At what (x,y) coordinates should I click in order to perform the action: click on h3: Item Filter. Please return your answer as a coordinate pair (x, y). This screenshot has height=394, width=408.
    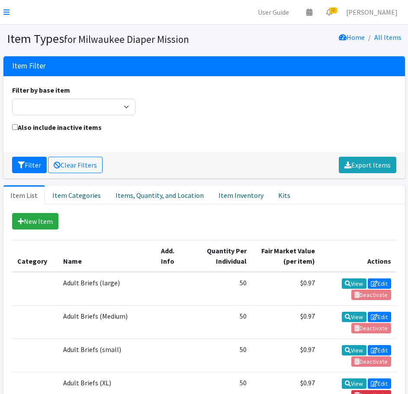
    Looking at the image, I should click on (29, 66).